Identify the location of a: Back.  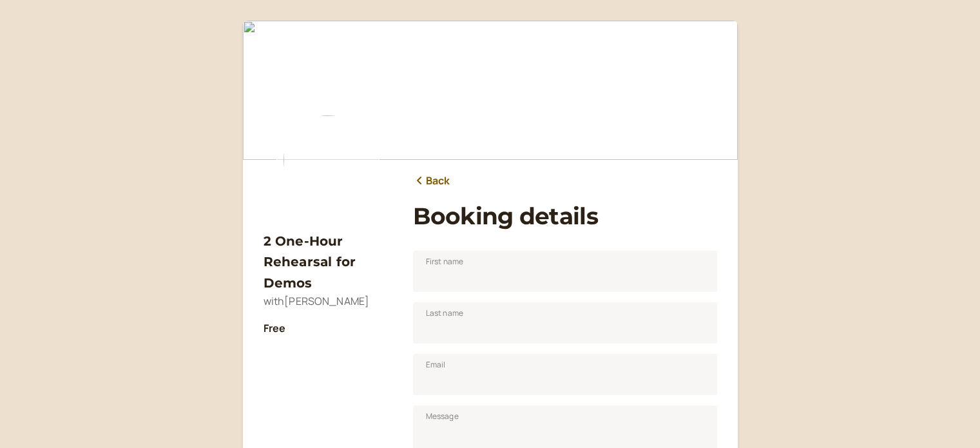
(431, 181).